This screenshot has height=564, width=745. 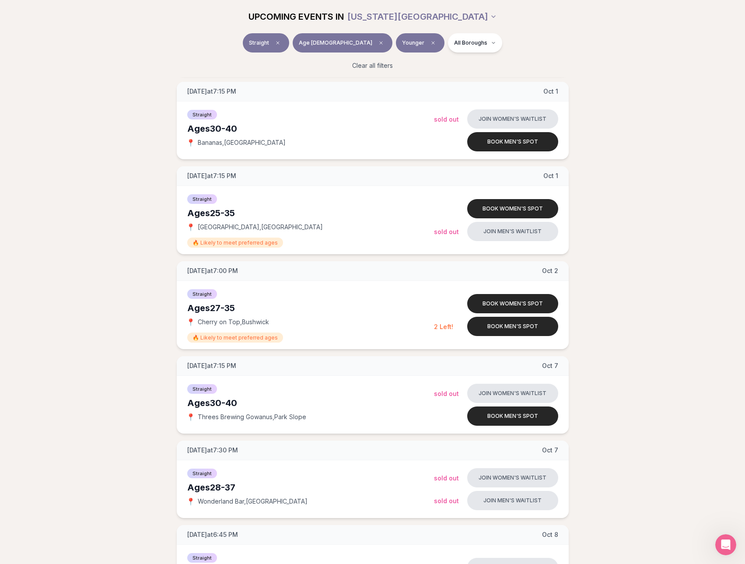 I want to click on div: Ages 27-35, so click(x=311, y=308).